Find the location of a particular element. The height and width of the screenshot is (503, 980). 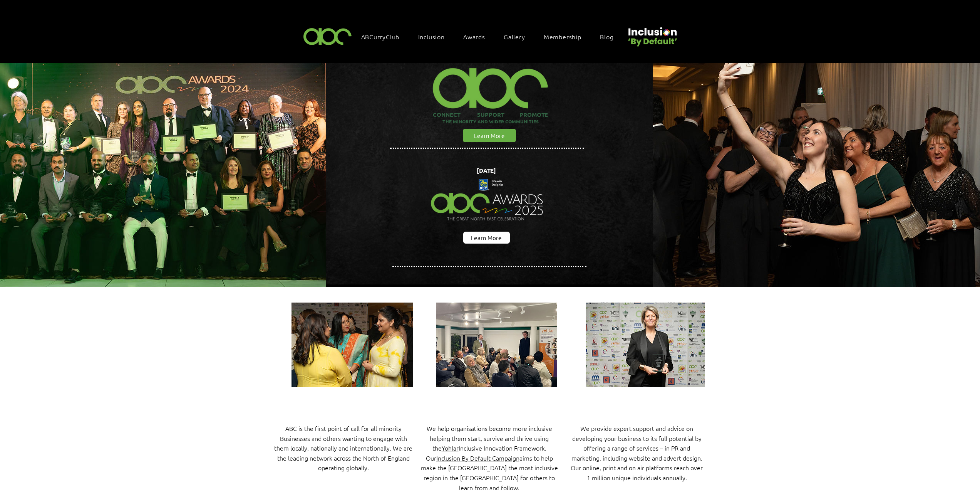

div: Inclusion is located at coordinates (435, 36).